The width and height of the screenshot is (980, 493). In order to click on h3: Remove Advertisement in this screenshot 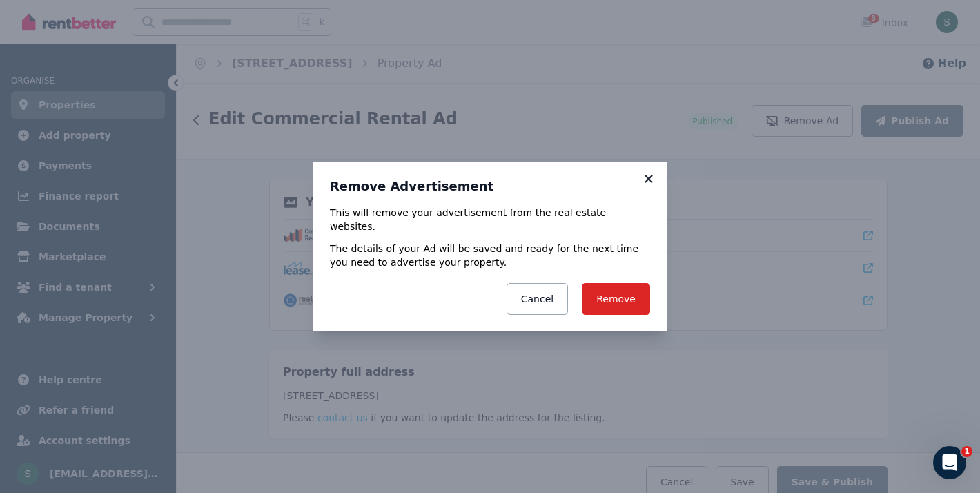, I will do `click(490, 187)`.